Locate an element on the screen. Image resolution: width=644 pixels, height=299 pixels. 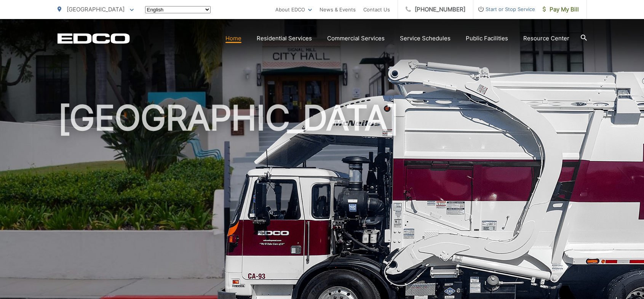
a: Contact Us is located at coordinates (377, 10).